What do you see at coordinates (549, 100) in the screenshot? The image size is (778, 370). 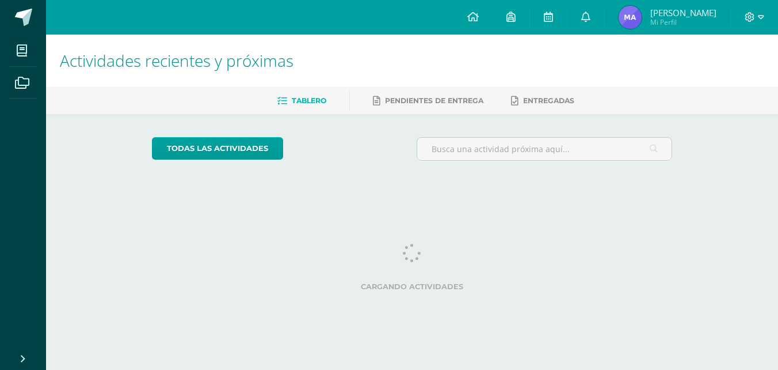 I see `span: Entregadas` at bounding box center [549, 100].